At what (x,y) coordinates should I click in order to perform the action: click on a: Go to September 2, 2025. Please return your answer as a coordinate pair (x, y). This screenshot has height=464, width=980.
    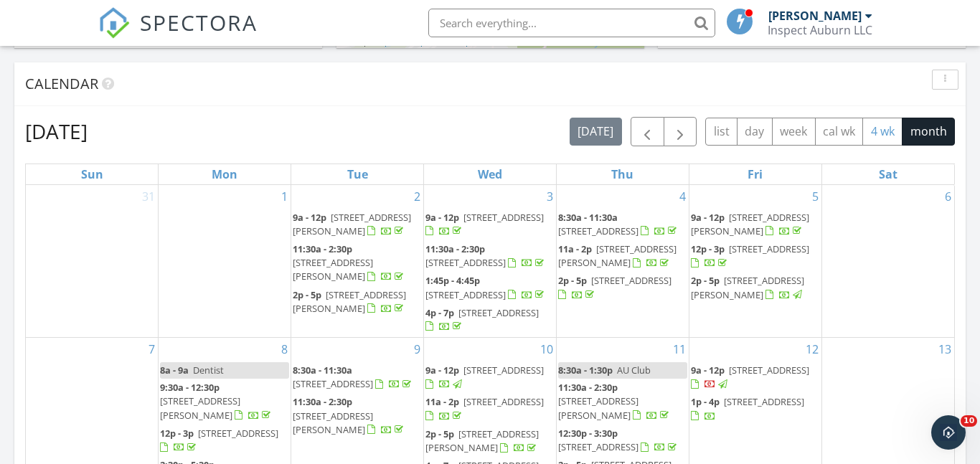
    Looking at the image, I should click on (417, 196).